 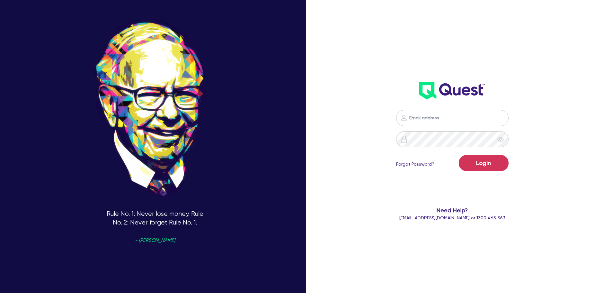 I want to click on img: wH2k97JdezQIQAAAABJRU5ErkJggg==, so click(x=452, y=91).